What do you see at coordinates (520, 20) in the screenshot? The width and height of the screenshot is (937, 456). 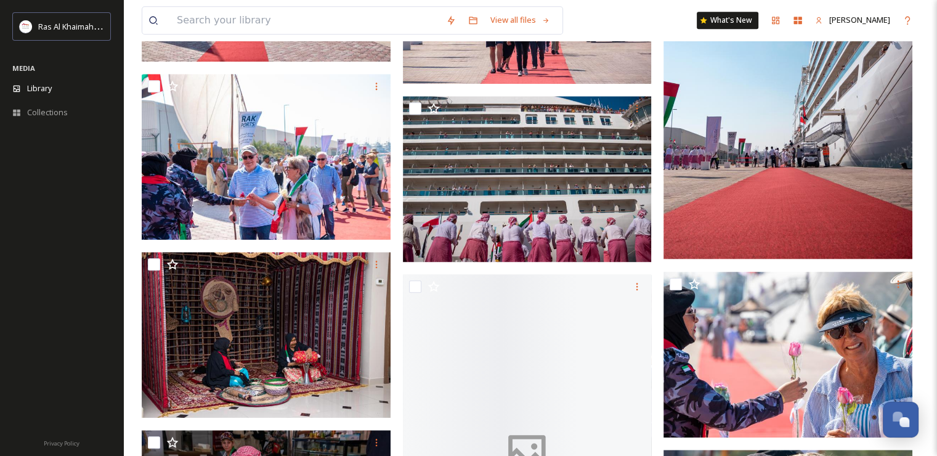 I see `div: View all files` at bounding box center [520, 20].